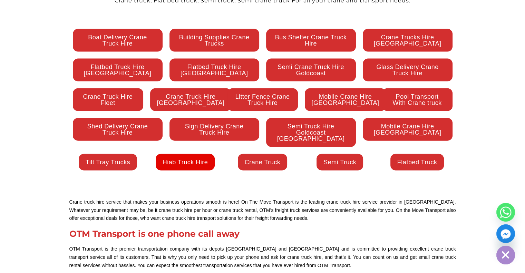 Image resolution: width=525 pixels, height=273 pixels. I want to click on span: Tilt Tray Trucks, so click(108, 162).